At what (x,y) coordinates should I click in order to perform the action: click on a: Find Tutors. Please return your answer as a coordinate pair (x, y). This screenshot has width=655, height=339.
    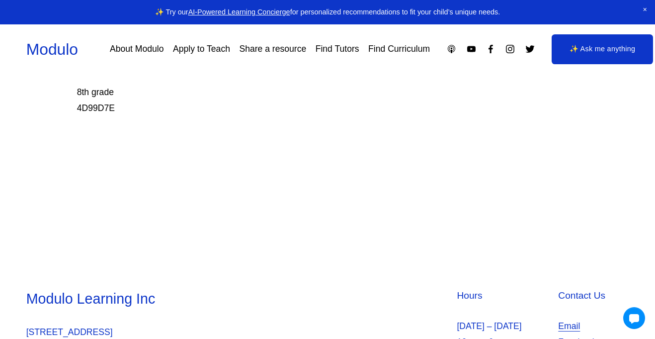
    Looking at the image, I should click on (338, 49).